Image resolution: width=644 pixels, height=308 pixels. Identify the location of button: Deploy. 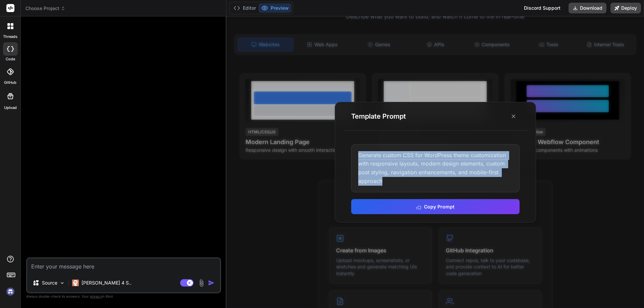
(625, 8).